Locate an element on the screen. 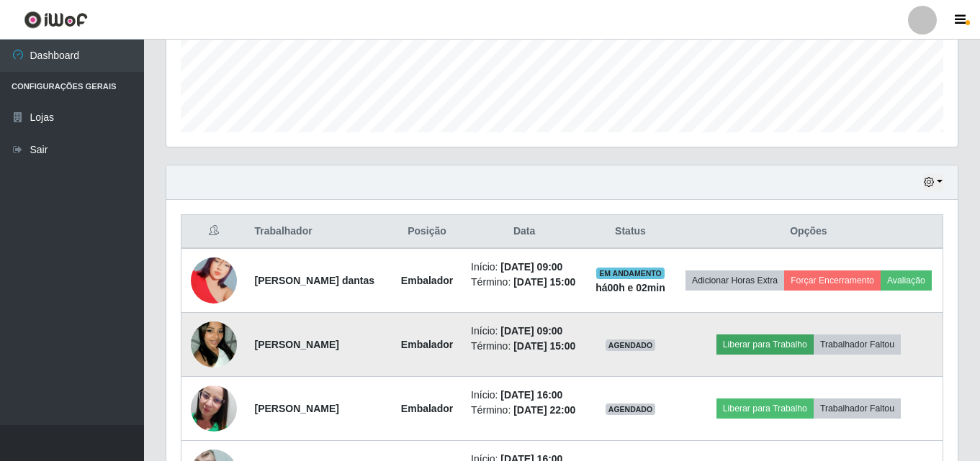 The height and width of the screenshot is (461, 980). span: EM ANDAMENTO is located at coordinates (630, 273).